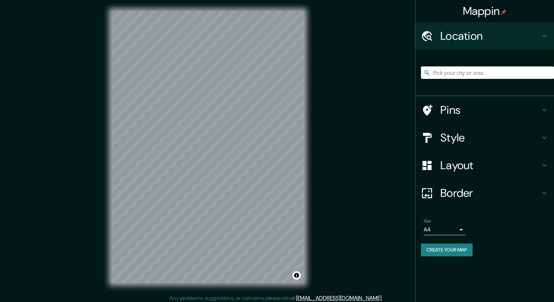 The height and width of the screenshot is (302, 554). Describe the element at coordinates (490, 166) in the screenshot. I see `h4: Layout` at that location.